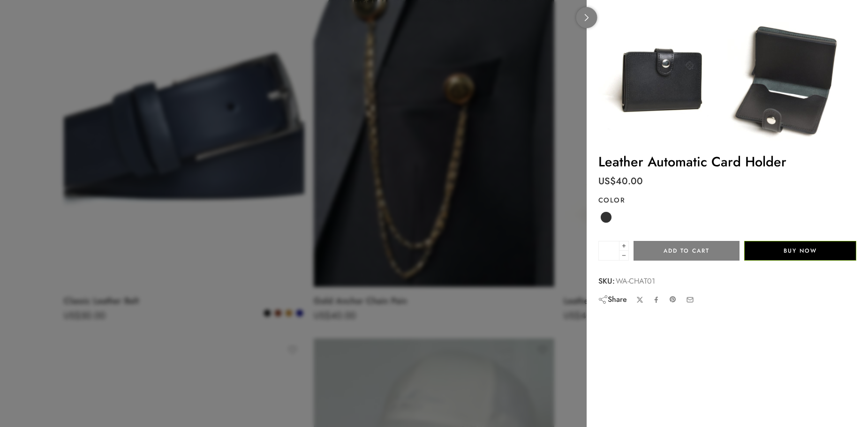 This screenshot has height=427, width=868. What do you see at coordinates (639, 300) in the screenshot?
I see `a: Share on X` at bounding box center [639, 300].